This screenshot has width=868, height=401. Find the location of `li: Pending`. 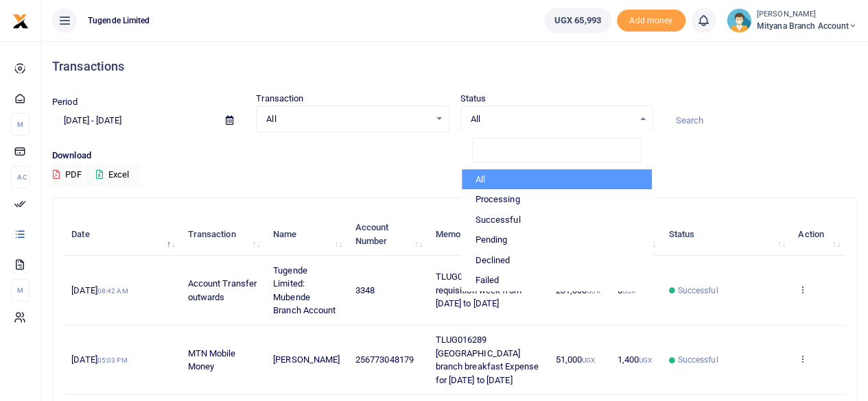

li: Pending is located at coordinates (557, 240).